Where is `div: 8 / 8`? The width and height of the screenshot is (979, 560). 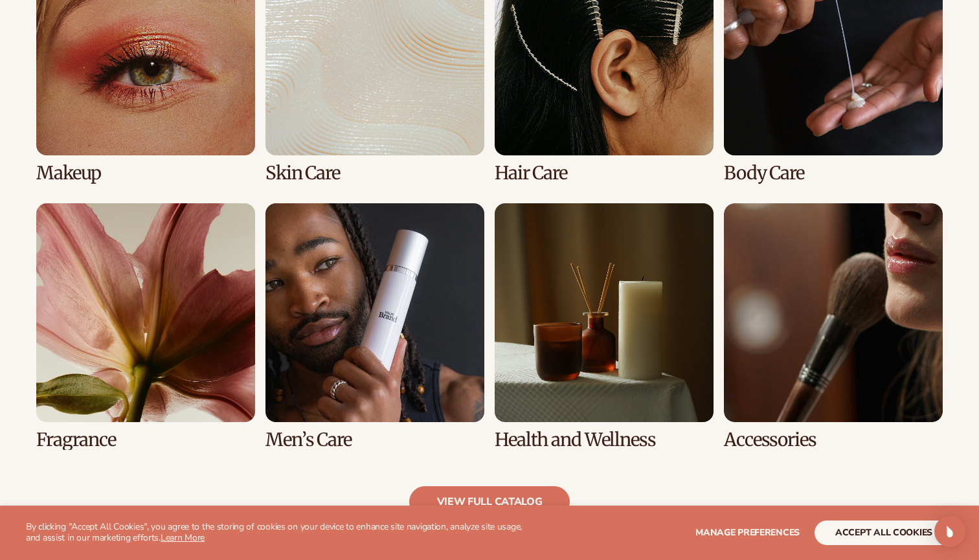 div: 8 / 8 is located at coordinates (834, 326).